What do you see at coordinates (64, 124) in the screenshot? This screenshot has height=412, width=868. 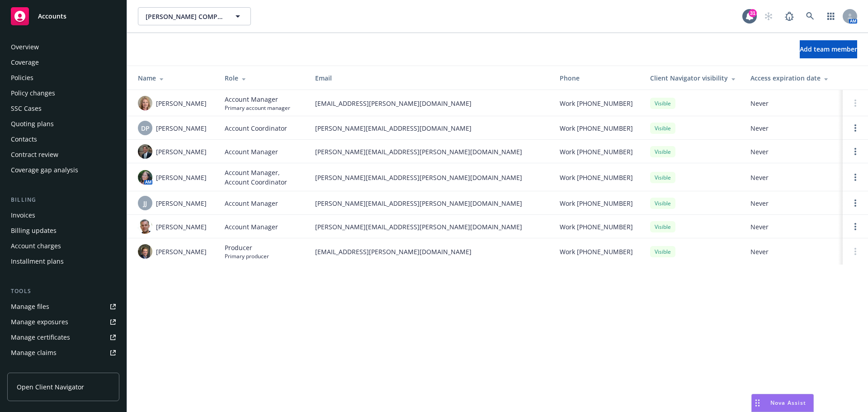 I see `a: Quoting plans` at bounding box center [64, 124].